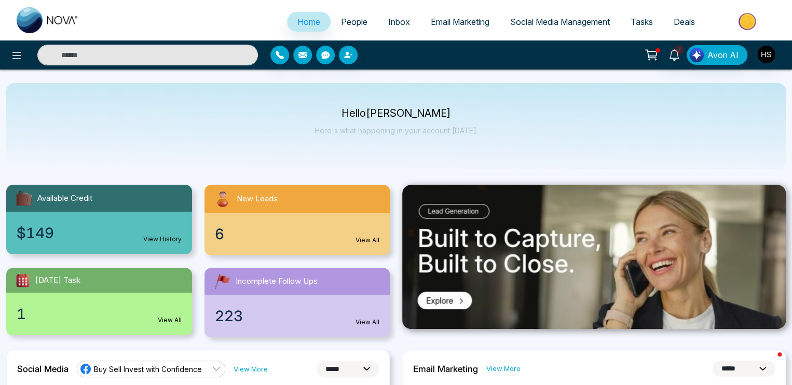 The width and height of the screenshot is (792, 385). I want to click on a: Deals, so click(684, 22).